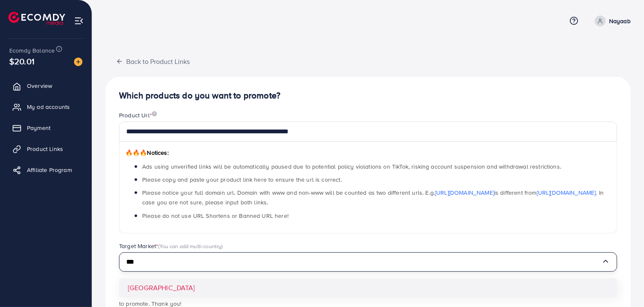 This screenshot has height=307, width=644. What do you see at coordinates (78, 21) in the screenshot?
I see `img: menu` at bounding box center [78, 21].